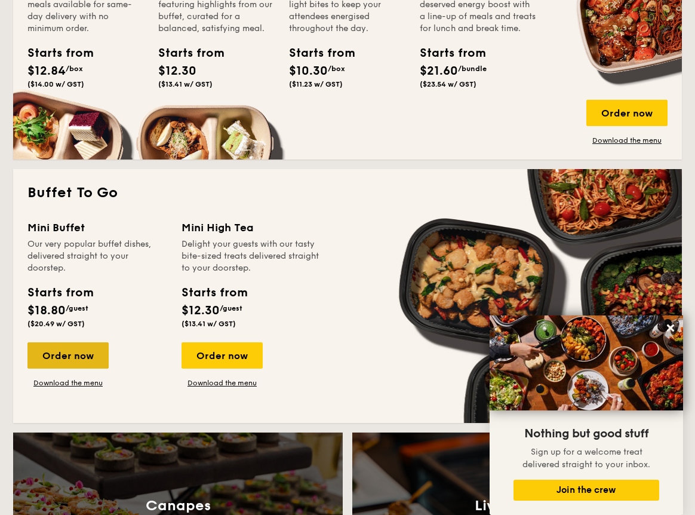 The width and height of the screenshot is (695, 515). I want to click on button: Close, so click(671, 328).